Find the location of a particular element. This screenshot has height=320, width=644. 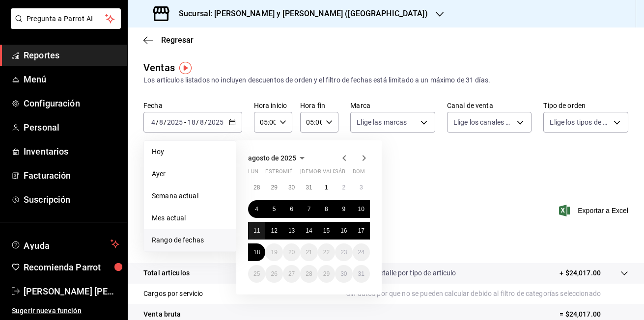

button: 29 de julio de 2025 is located at coordinates (274, 187).